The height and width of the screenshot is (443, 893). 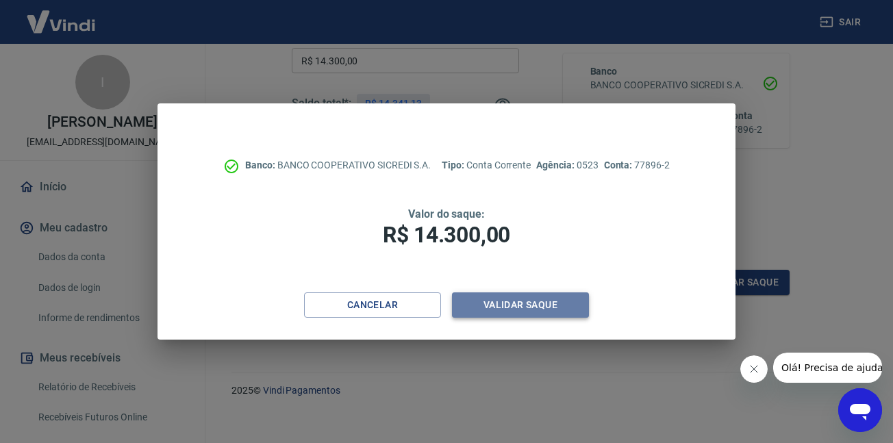 What do you see at coordinates (338, 165) in the screenshot?
I see `p: BANCO COOPERATIVO SICREDI S.A.` at bounding box center [338, 165].